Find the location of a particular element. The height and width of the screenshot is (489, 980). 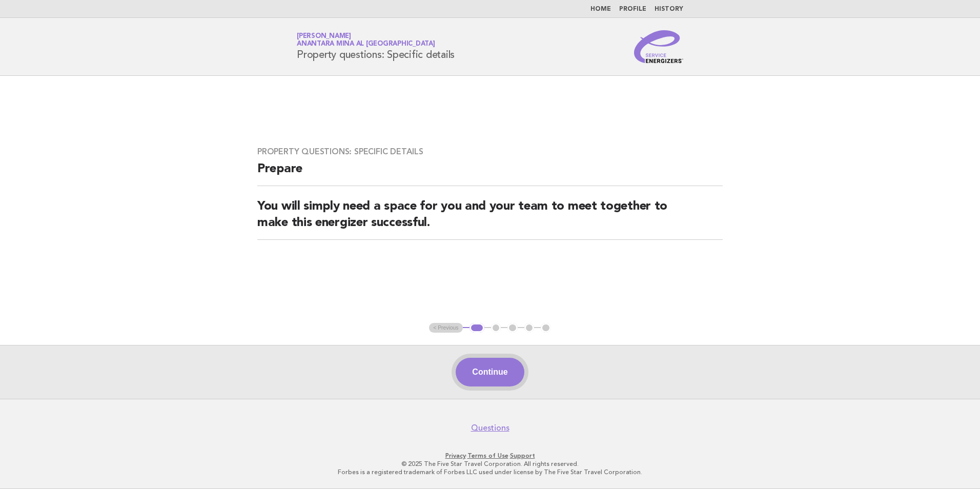

h2: Prepare is located at coordinates (490, 173).